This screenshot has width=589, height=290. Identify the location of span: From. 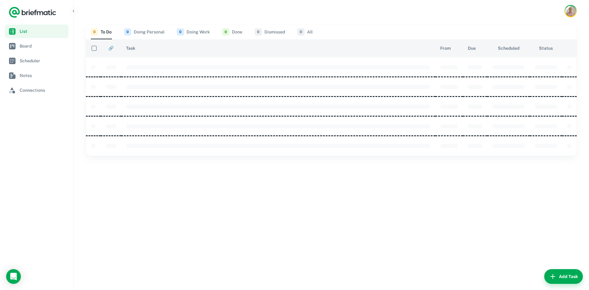
(446, 48).